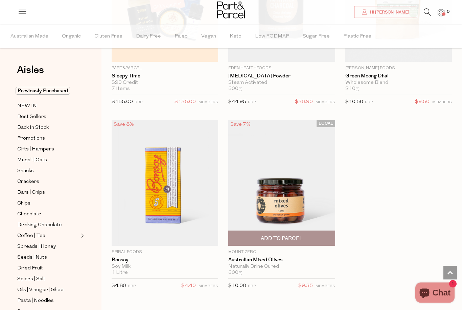 The image size is (462, 310). Describe the element at coordinates (48, 149) in the screenshot. I see `a: Gifts | Hampers` at that location.